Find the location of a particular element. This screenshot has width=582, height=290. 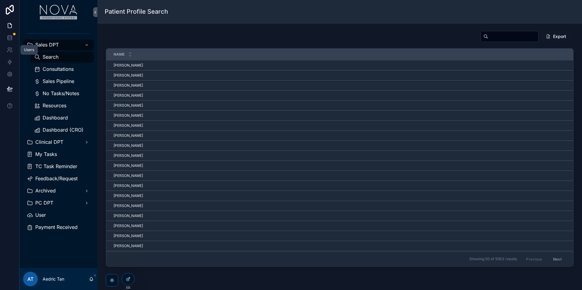

h1: Patient Profile Search is located at coordinates (136, 12).